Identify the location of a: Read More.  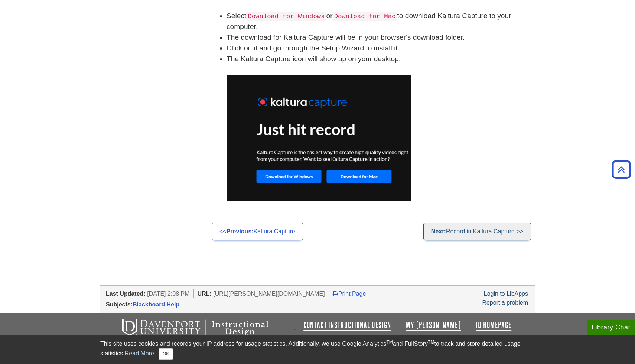
(140, 353).